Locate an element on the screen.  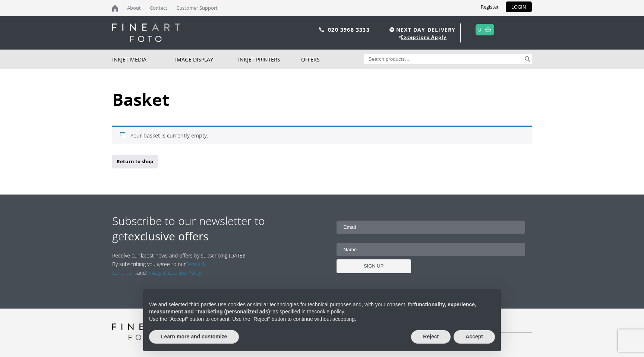
div: Your basket is currently empty. is located at coordinates (322, 134).